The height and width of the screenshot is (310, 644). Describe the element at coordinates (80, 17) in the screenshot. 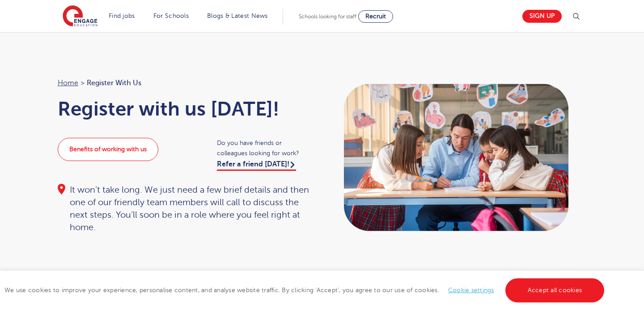

I see `img: Engage Education` at that location.